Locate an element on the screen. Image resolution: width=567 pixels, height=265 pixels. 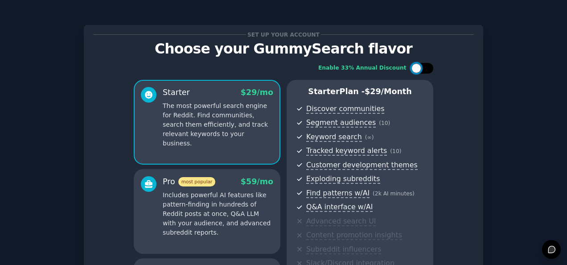
span: Content promotion insights is located at coordinates (354, 235).